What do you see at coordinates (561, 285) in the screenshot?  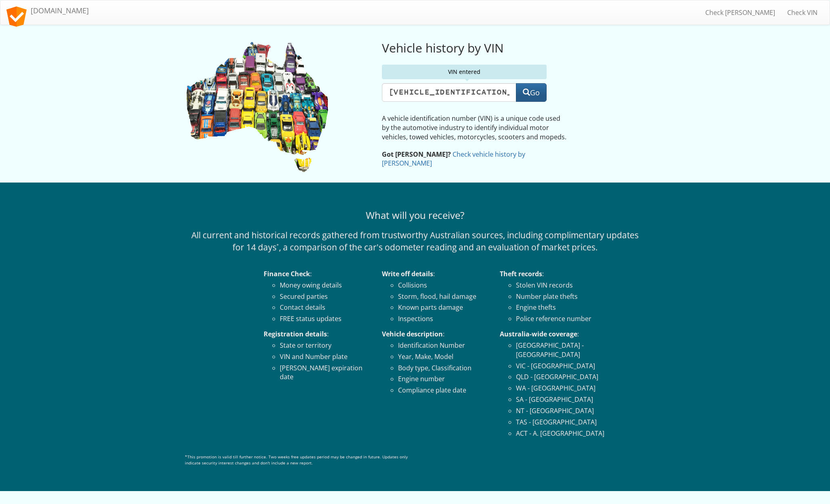 I see `li: Stolen VIN records` at bounding box center [561, 285].